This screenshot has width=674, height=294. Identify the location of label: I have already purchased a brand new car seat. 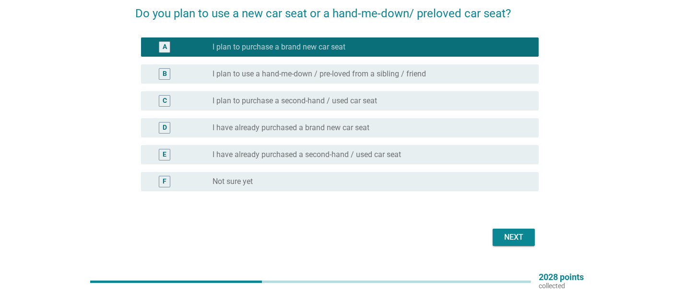
(291, 128).